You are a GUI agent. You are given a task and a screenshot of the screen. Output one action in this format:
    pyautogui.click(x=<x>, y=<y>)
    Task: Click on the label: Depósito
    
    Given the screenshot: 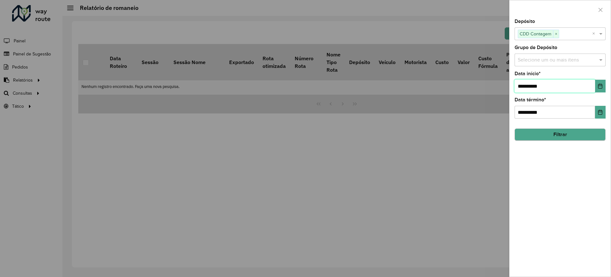 What is the action you would take?
    pyautogui.click(x=525, y=21)
    